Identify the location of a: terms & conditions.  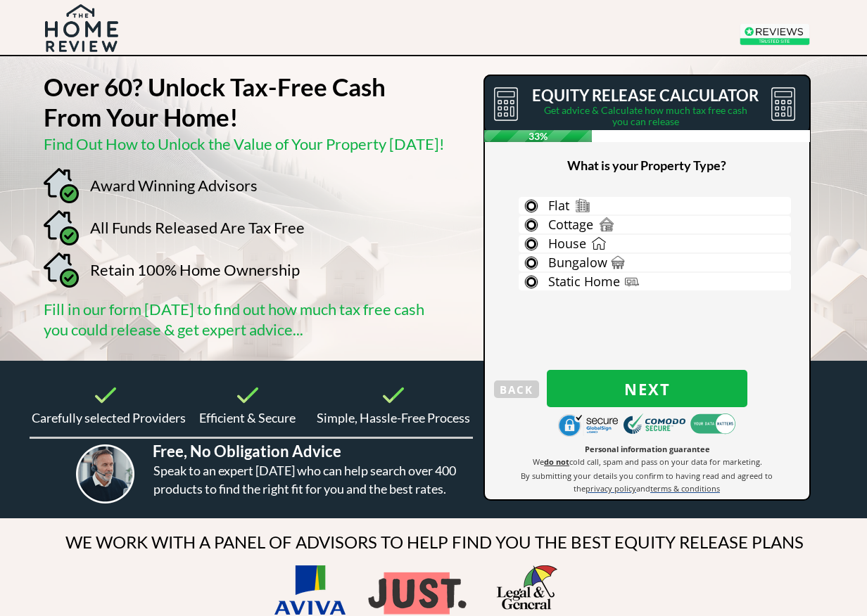
(685, 488).